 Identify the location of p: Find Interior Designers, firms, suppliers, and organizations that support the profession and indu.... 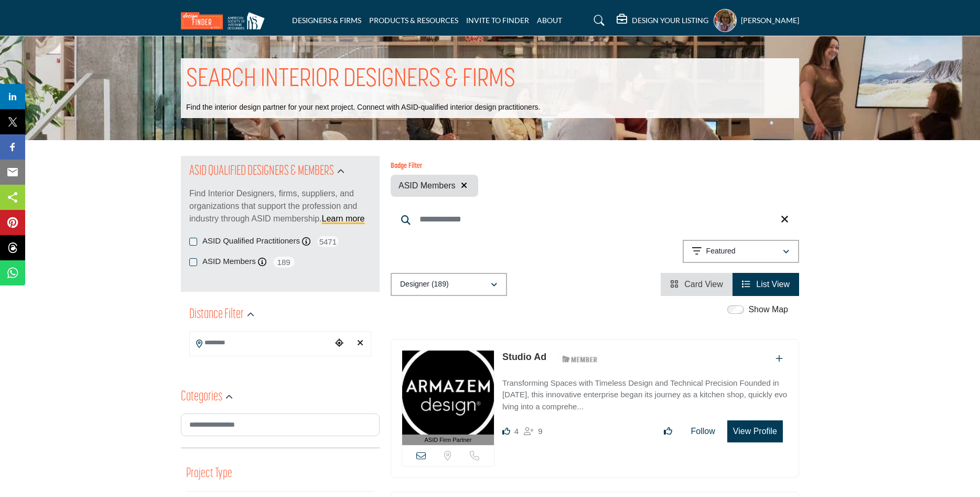
(280, 206).